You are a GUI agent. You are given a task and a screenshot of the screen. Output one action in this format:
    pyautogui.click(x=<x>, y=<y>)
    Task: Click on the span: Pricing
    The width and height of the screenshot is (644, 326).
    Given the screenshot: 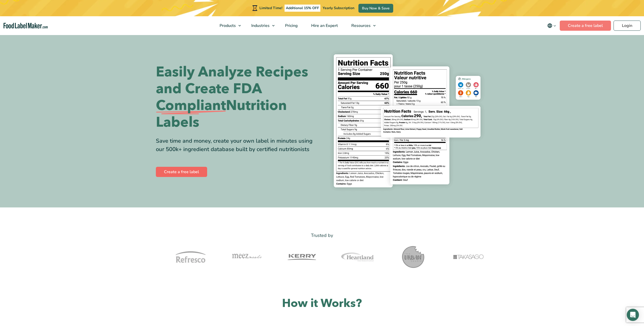 What is the action you would take?
    pyautogui.click(x=291, y=26)
    